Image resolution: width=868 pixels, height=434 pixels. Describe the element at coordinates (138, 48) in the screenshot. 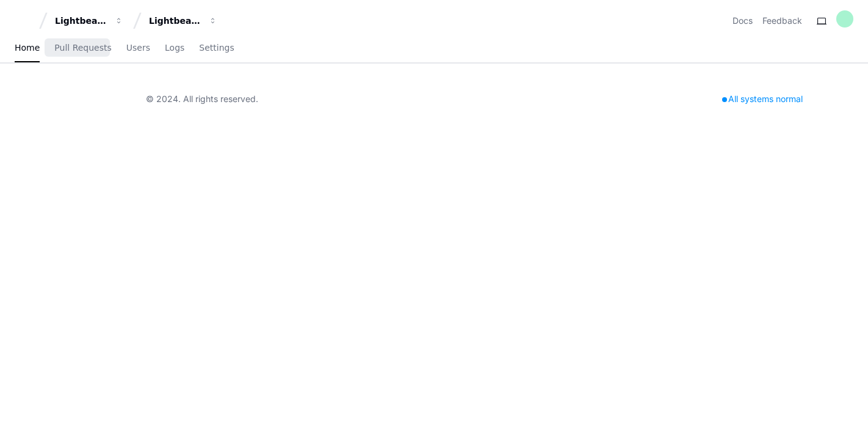

I see `a: Users` at that location.